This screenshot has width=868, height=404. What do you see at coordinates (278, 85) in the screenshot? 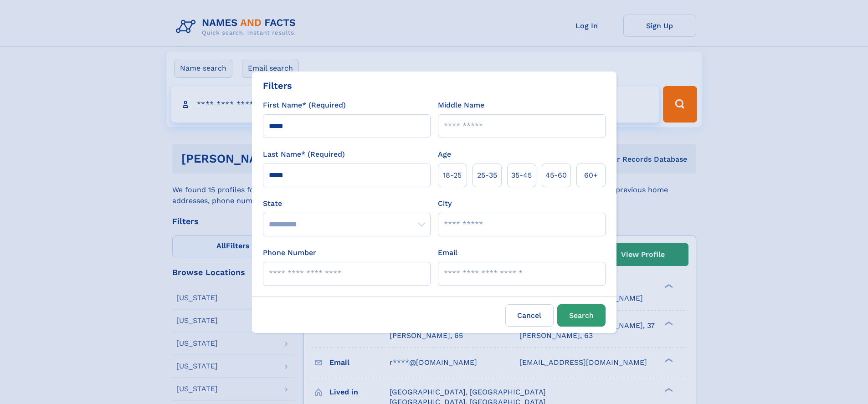
I see `div: Filters` at bounding box center [278, 85].